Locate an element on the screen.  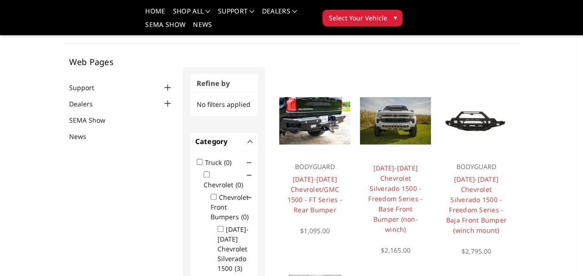
span: $2,165.00 is located at coordinates (396, 250).